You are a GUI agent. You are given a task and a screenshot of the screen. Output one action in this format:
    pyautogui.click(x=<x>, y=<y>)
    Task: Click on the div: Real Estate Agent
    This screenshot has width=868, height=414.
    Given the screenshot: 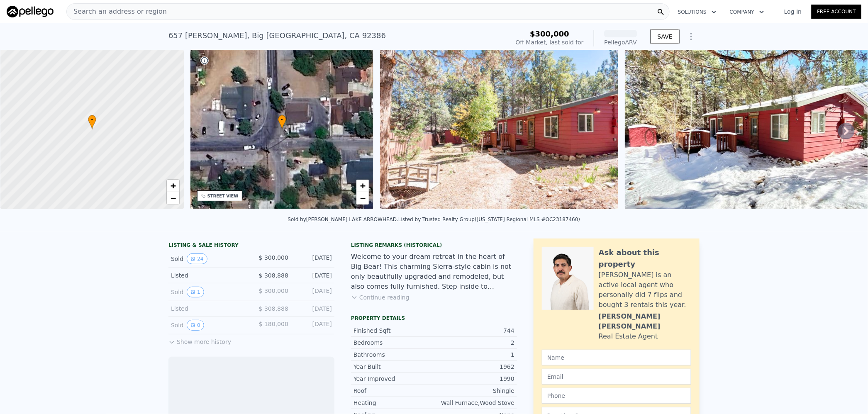 What is the action you would take?
    pyautogui.click(x=628, y=337)
    